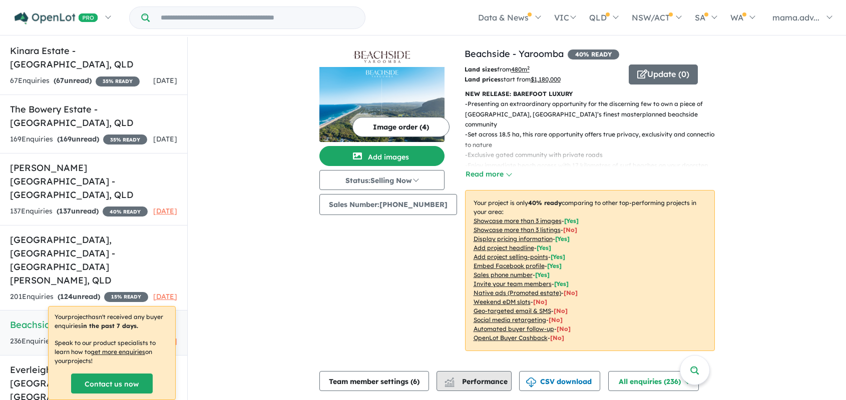 This screenshot has width=846, height=400. Describe the element at coordinates (94, 325) in the screenshot. I see `h5: Beachside - Yaroomba , QLD` at that location.